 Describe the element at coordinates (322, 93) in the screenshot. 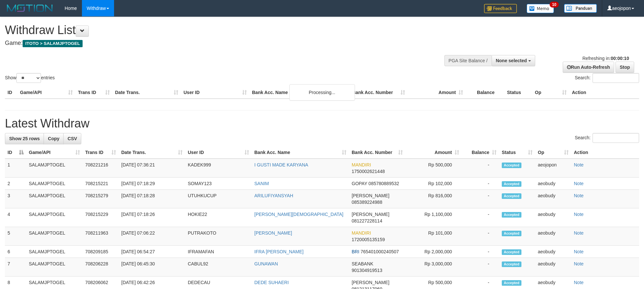

I see `div: Processing...` at that location.